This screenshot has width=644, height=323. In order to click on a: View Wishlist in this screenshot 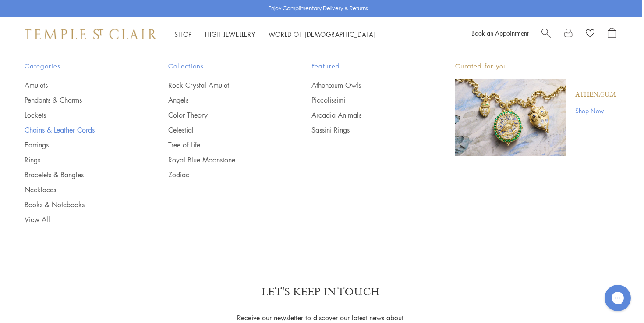, I will do `click(590, 34)`.